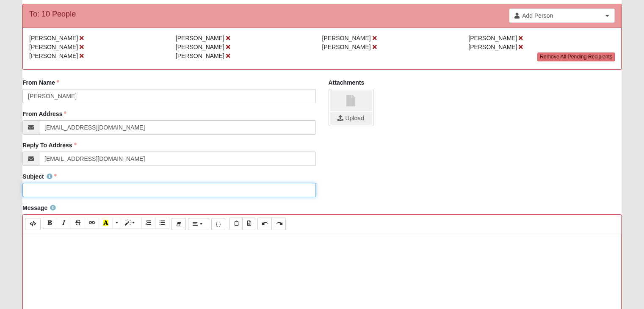 The width and height of the screenshot is (644, 309). What do you see at coordinates (44, 114) in the screenshot?
I see `label: From Address` at bounding box center [44, 114].